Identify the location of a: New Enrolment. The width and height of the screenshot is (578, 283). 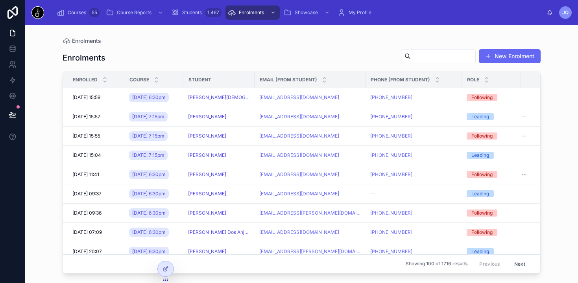
(510, 56).